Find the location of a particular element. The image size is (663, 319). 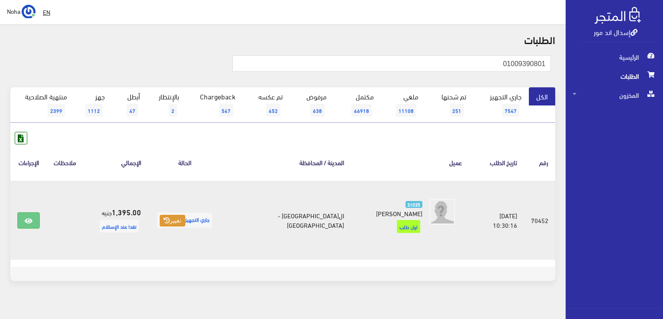

td: جنيه is located at coordinates (116, 220).